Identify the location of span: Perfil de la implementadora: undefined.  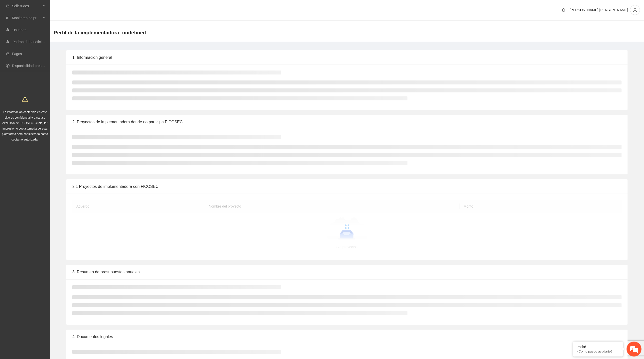
(100, 33).